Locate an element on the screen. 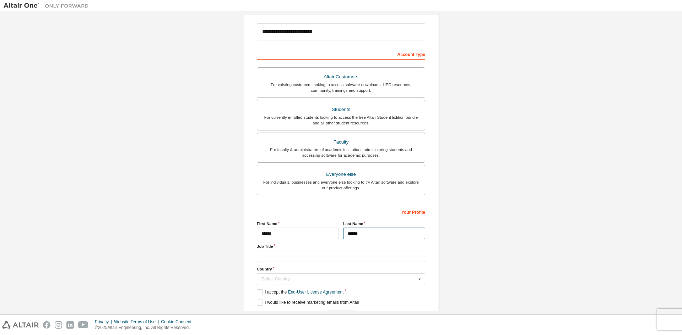  div: Altair Customers is located at coordinates (341, 77).